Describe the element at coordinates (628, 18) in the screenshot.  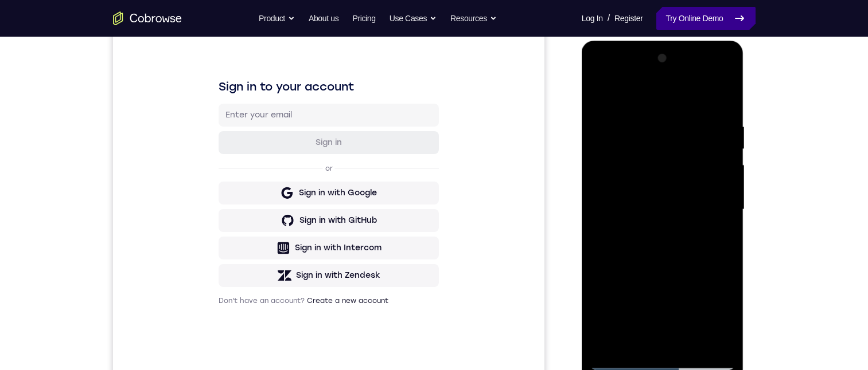
I see `a: Register` at that location.